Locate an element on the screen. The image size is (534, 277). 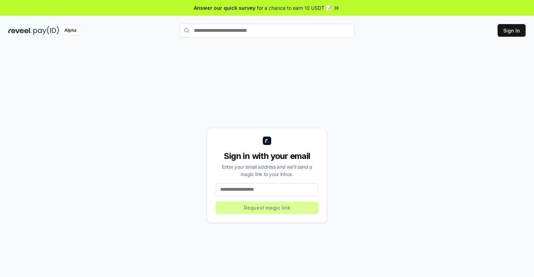
span: for a chance to earn 10 USDT 📝 is located at coordinates (294, 8).